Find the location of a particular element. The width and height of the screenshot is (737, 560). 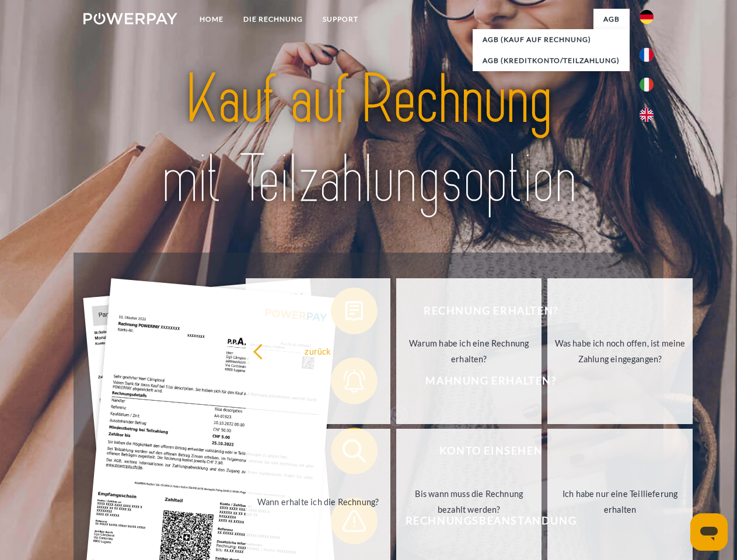

img: it is located at coordinates (646, 84).